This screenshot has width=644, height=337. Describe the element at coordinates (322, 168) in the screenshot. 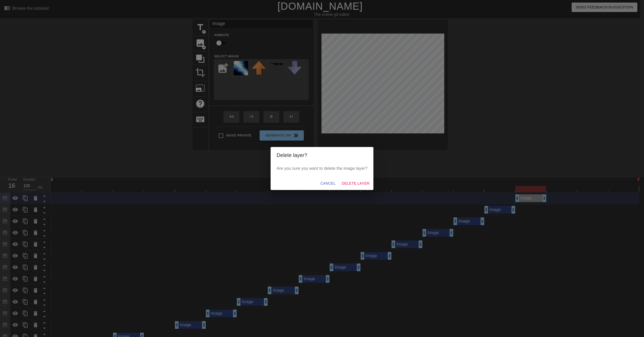

I see `p: Are you sure you want to delete the image layer?` at that location.